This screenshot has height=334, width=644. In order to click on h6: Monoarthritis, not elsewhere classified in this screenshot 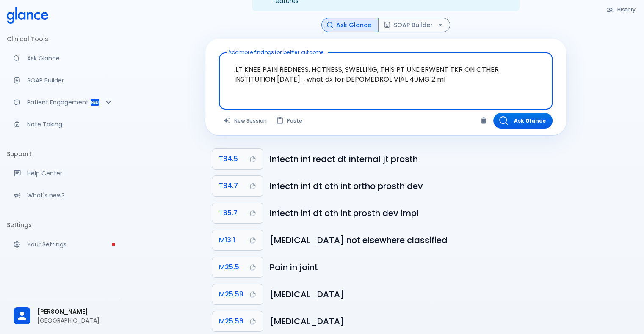, I will do `click(414, 240)`.